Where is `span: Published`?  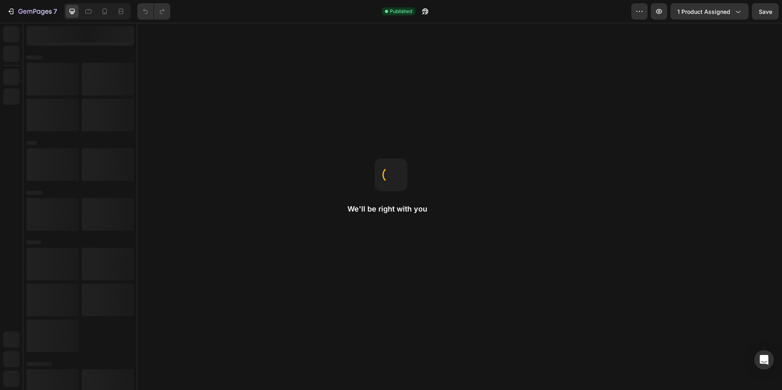
span: Published is located at coordinates (401, 11).